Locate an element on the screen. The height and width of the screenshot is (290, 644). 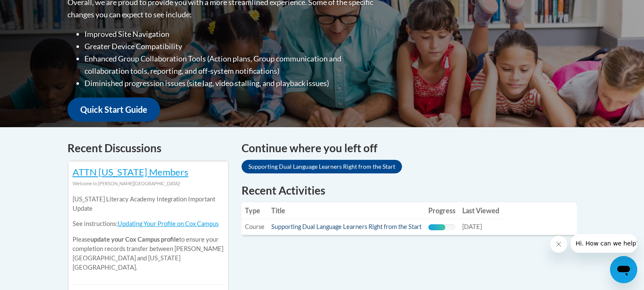
h1: Recent Activities is located at coordinates (410, 190).